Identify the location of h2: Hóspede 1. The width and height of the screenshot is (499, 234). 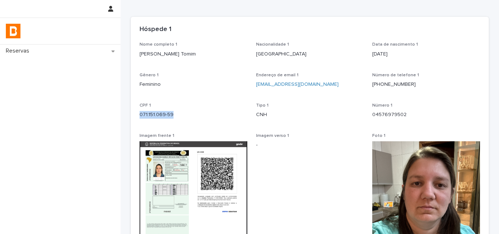
(155, 30).